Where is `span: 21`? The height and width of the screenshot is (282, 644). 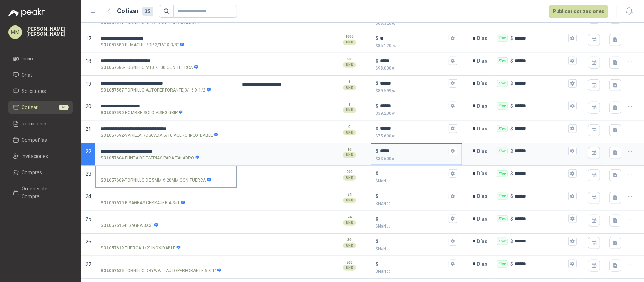 span: 21 is located at coordinates (89, 129).